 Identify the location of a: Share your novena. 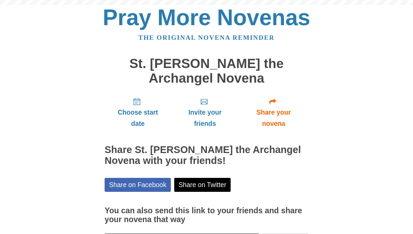
(274, 112).